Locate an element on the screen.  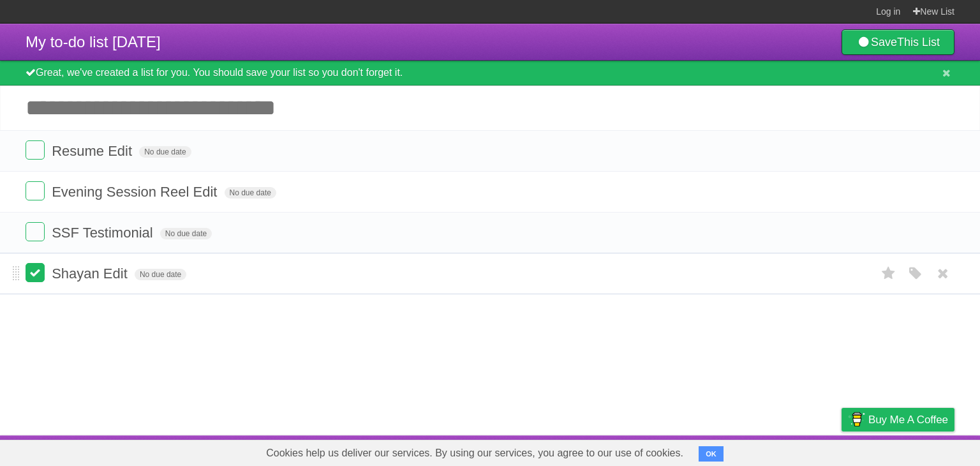
a: Terms is located at coordinates (796, 451).